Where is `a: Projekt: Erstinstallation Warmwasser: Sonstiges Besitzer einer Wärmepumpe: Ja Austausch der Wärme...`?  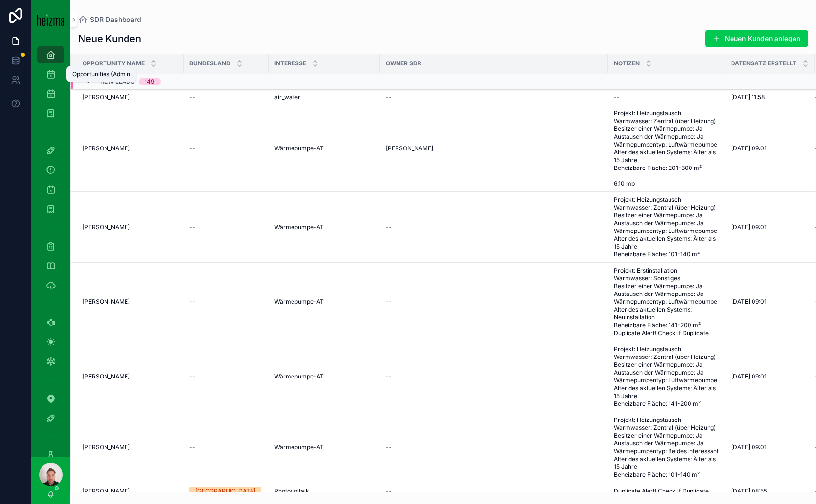
a: Projekt: Erstinstallation Warmwasser: Sonstiges Besitzer einer Wärmepumpe: Ja Austausch der Wärme... is located at coordinates (667, 302).